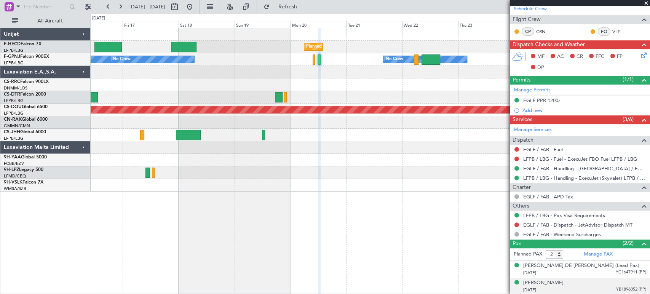 The width and height of the screenshot is (650, 294). Describe the element at coordinates (12, 57) in the screenshot. I see `span: F-GPNJ` at that location.